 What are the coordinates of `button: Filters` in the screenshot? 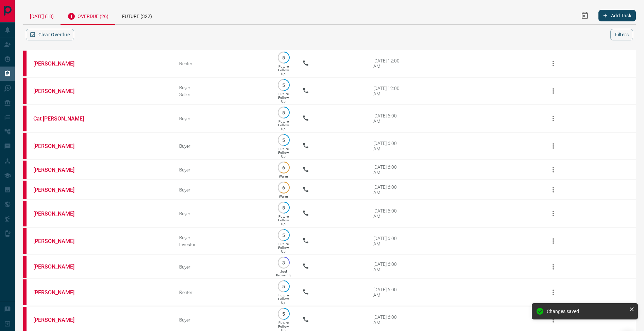 It's located at (621, 35).